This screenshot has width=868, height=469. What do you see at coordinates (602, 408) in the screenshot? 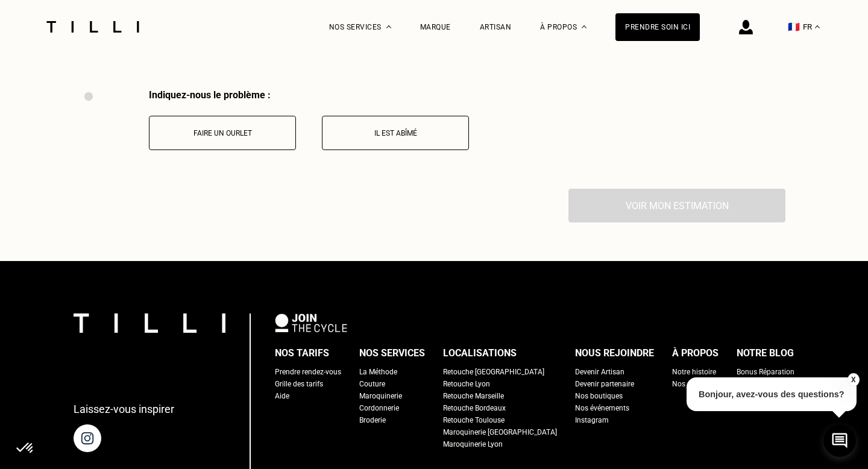
I see `a: Nos événements` at bounding box center [602, 408].